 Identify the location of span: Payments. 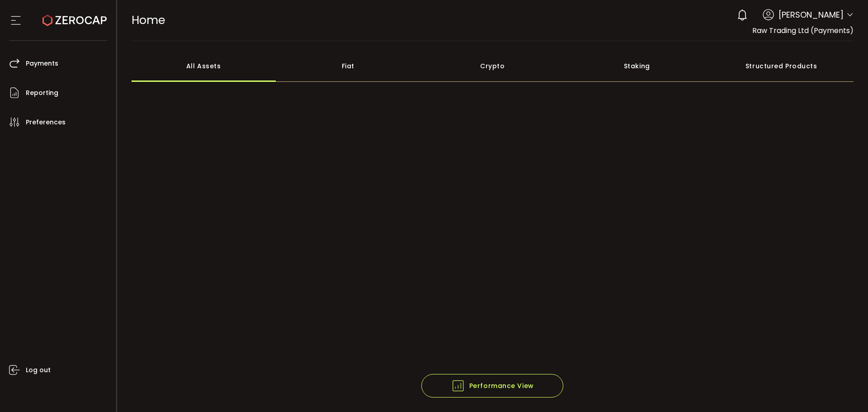
(42, 64).